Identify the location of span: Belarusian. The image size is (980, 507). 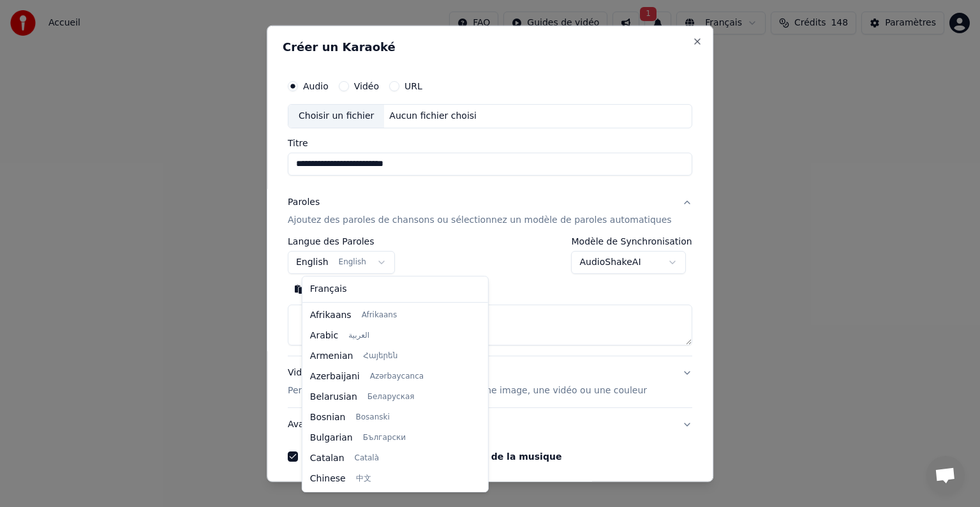
(334, 397).